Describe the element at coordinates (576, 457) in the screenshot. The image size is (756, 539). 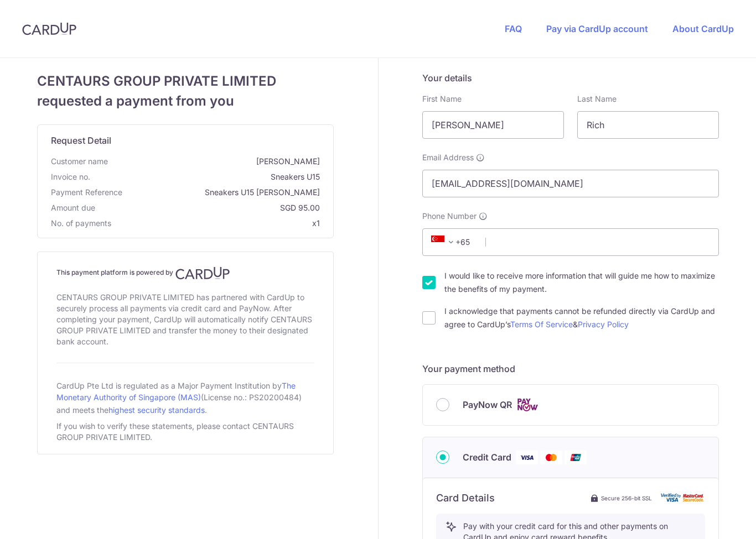
I see `img: Union Pay` at that location.